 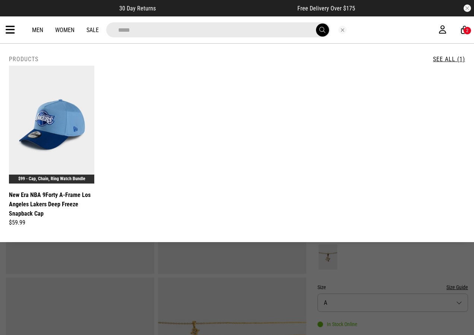 I want to click on span: 30 Day Returns, so click(x=138, y=8).